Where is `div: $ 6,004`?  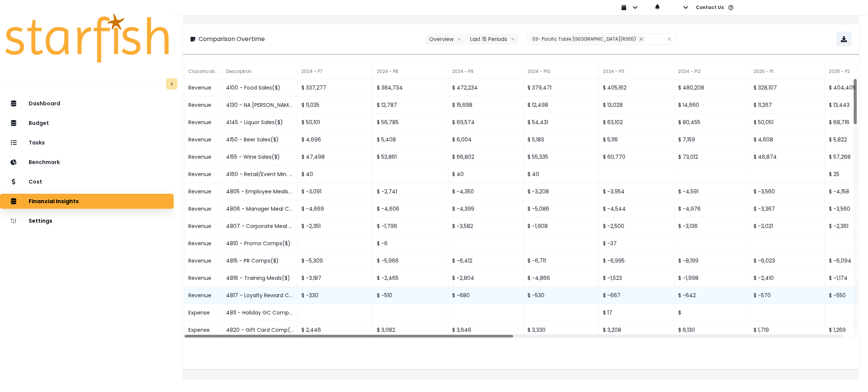 div: $ 6,004 is located at coordinates (486, 139).